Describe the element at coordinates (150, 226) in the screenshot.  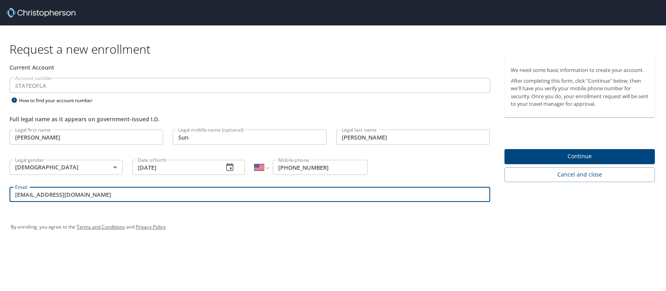
I see `a: Privacy Policy` at that location.